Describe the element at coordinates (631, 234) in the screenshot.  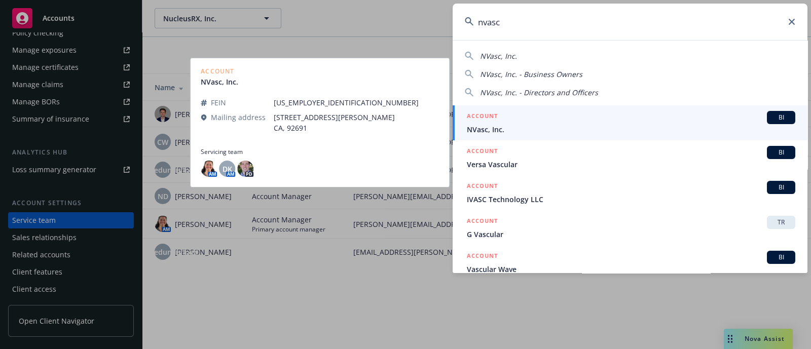
I see `span: G Vascular` at that location.